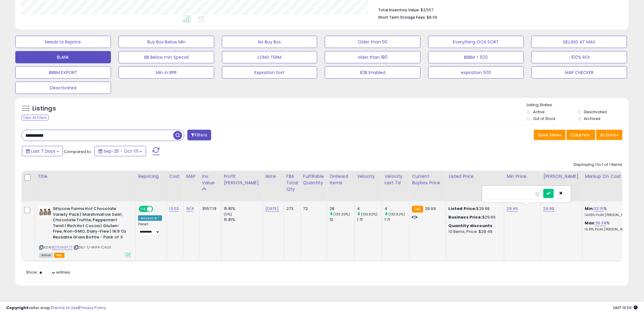 The width and height of the screenshot is (644, 314). What do you see at coordinates (63, 73) in the screenshot?
I see `button: BBBM EXPORT` at bounding box center [63, 73].